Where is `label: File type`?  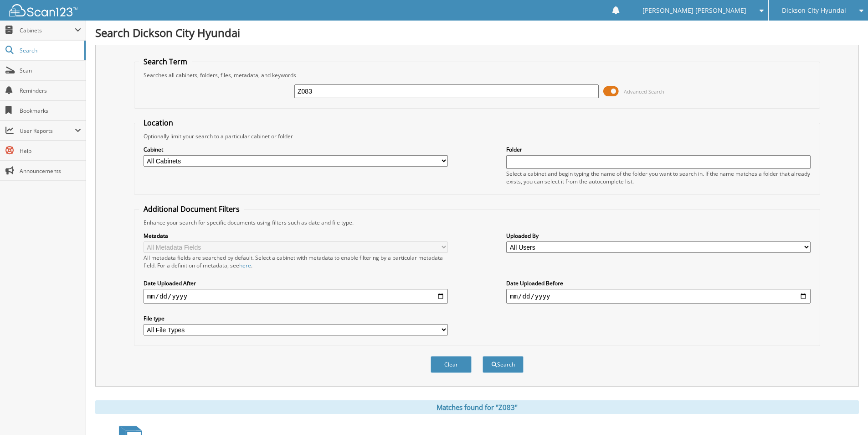 label: File type is located at coordinates (296, 318).